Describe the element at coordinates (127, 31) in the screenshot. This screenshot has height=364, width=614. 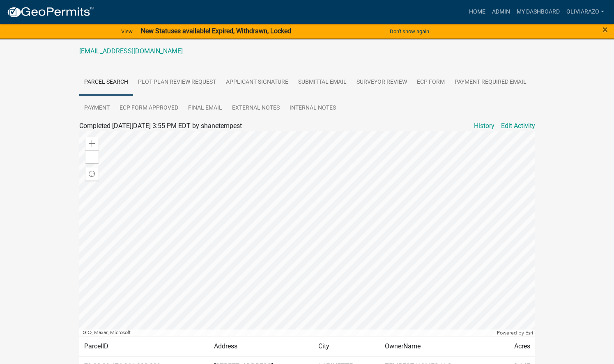
I see `a: View` at that location.